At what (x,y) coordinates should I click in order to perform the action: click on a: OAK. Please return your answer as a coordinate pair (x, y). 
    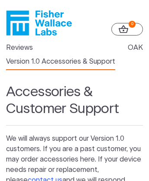
    Looking at the image, I should click on (135, 48).